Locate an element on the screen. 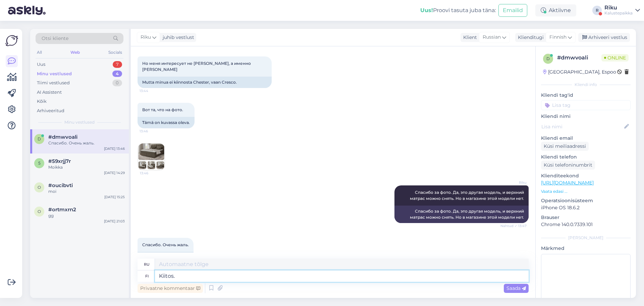  div: R is located at coordinates (597, 11).